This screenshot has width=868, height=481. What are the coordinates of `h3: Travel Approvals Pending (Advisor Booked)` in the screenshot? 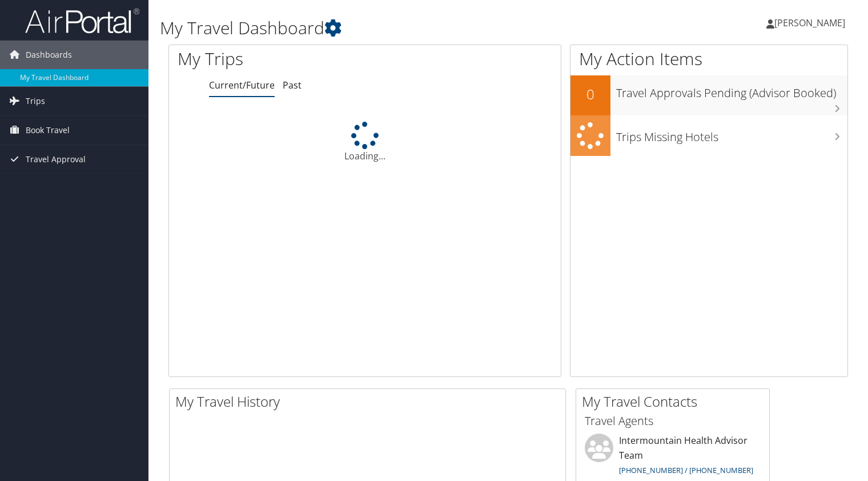 It's located at (731, 91).